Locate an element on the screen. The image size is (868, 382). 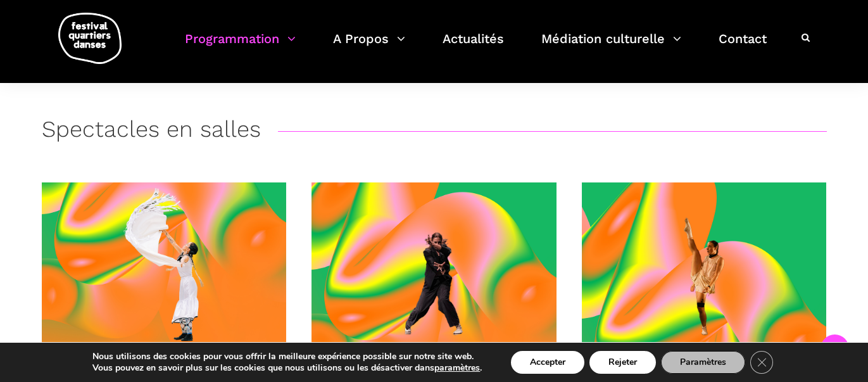
button: paramètres is located at coordinates (457, 368).